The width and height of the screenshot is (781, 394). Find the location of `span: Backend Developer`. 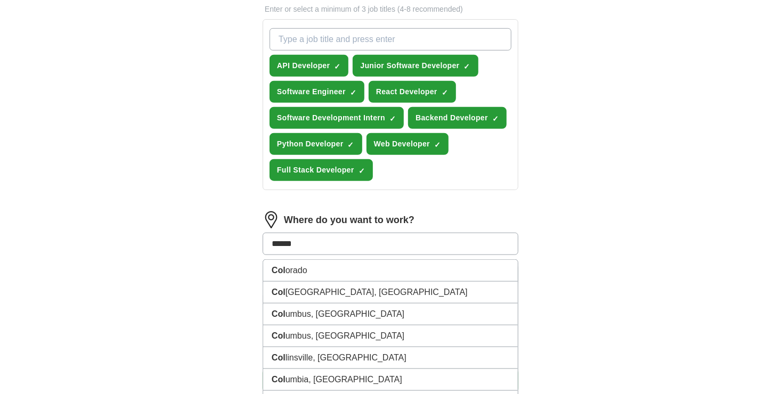

span: Backend Developer is located at coordinates (452, 118).